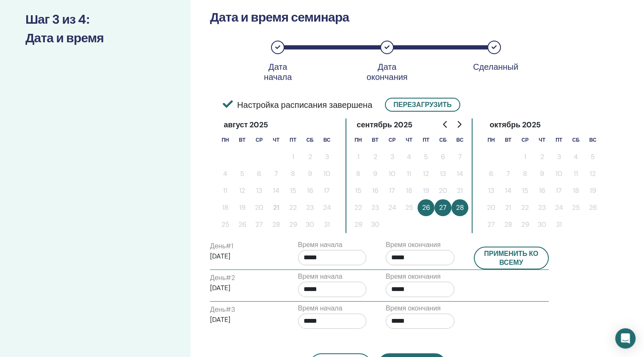 This screenshot has width=644, height=357. I want to click on button: Go to next month, so click(459, 124).